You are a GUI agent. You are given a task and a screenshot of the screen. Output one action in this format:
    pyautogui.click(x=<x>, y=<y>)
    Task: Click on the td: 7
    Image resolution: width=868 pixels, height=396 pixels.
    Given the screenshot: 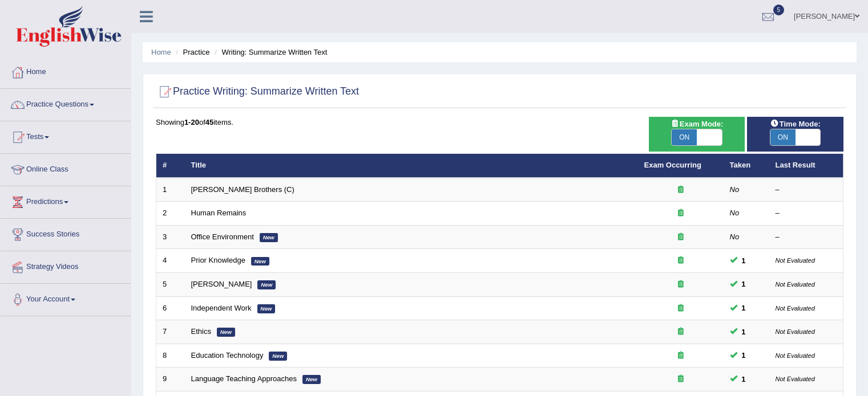 What is the action you would take?
    pyautogui.click(x=170, y=333)
    